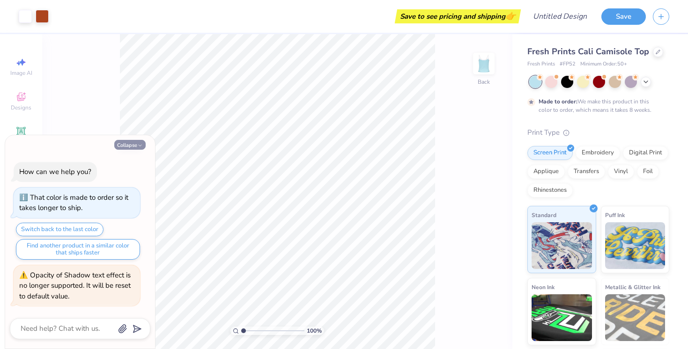  What do you see at coordinates (635, 318) in the screenshot?
I see `img: Metallic & Glitter Ink` at bounding box center [635, 318].